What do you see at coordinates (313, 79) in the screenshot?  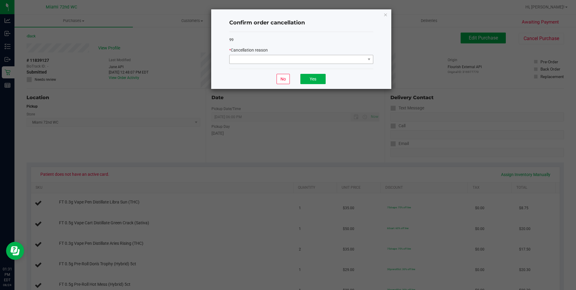 I see `button: Yes` at bounding box center [313, 79].